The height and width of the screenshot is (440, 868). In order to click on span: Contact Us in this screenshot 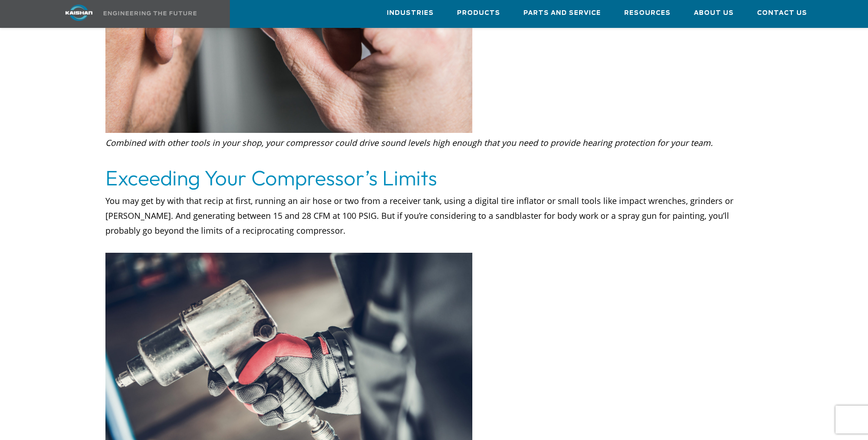, I will do `click(782, 13)`.